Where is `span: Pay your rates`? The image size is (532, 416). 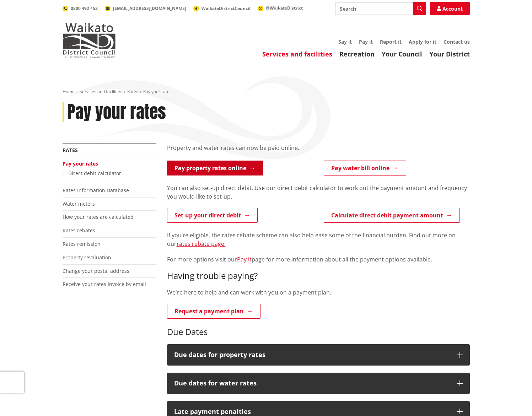
span: Pay your rates is located at coordinates (157, 91).